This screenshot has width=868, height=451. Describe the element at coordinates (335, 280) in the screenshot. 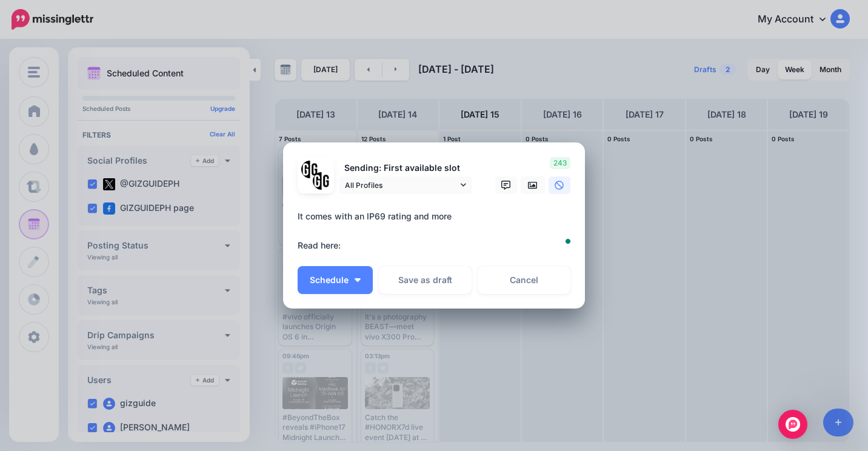

I see `button: Schedule` at that location.